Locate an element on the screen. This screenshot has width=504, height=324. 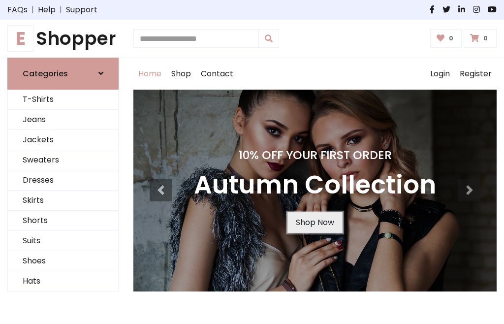
a: Contact is located at coordinates (217, 74).